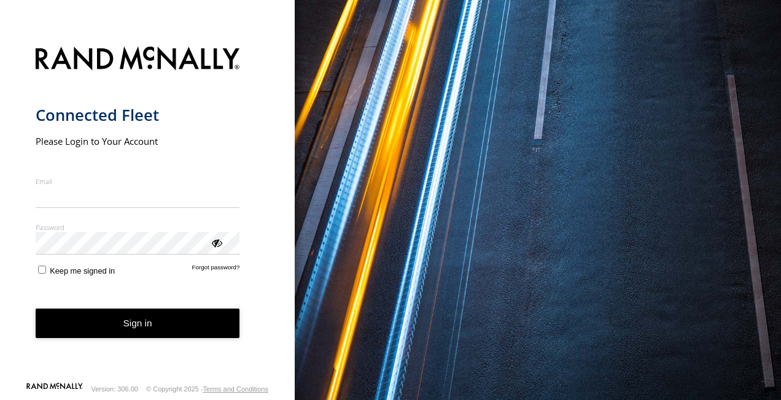 Image resolution: width=781 pixels, height=400 pixels. What do you see at coordinates (236, 389) in the screenshot?
I see `a: Terms and Conditions` at bounding box center [236, 389].